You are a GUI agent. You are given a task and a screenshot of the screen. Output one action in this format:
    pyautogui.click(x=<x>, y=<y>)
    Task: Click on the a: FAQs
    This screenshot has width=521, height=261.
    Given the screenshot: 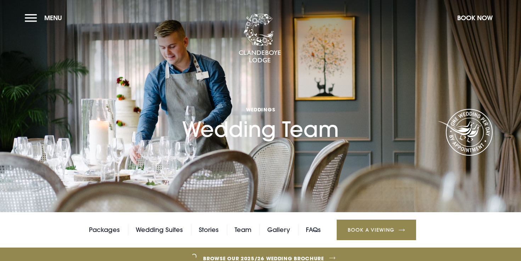 What is the action you would take?
    pyautogui.click(x=313, y=230)
    